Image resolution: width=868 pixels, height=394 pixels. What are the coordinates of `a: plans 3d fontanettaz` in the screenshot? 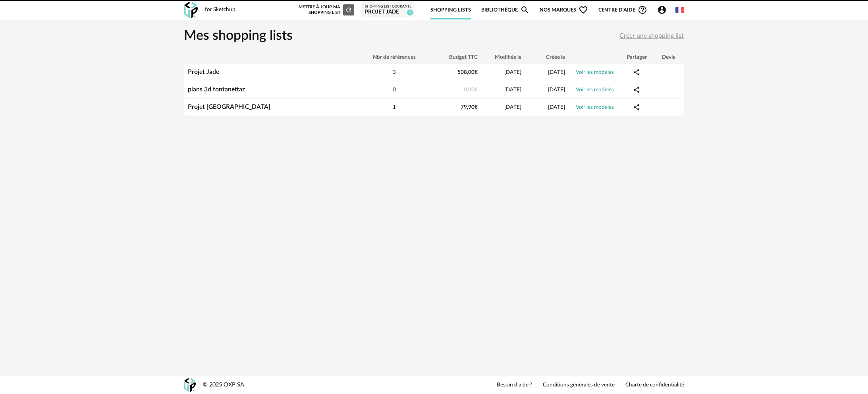 It's located at (216, 90).